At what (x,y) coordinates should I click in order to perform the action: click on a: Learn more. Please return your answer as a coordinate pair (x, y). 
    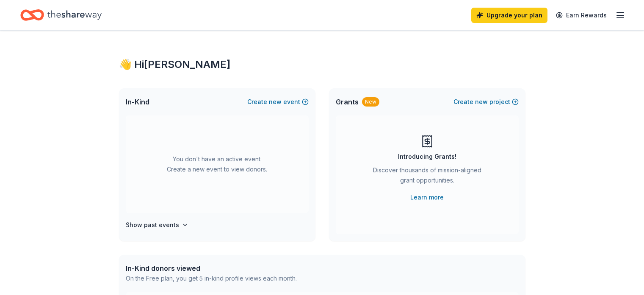
    Looking at the image, I should click on (427, 197).